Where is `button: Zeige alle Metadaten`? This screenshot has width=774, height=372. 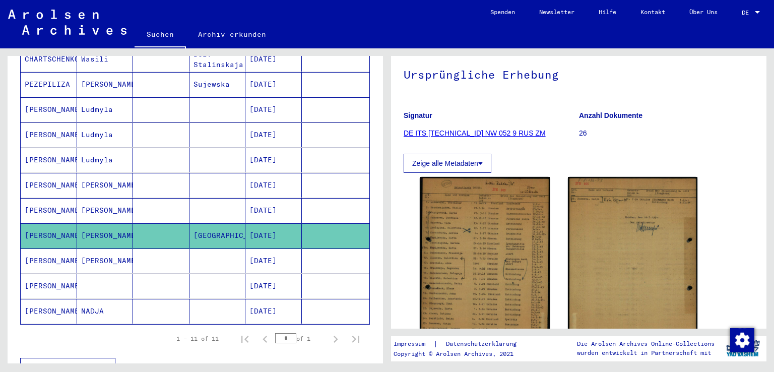 button: Zeige alle Metadaten is located at coordinates (447, 163).